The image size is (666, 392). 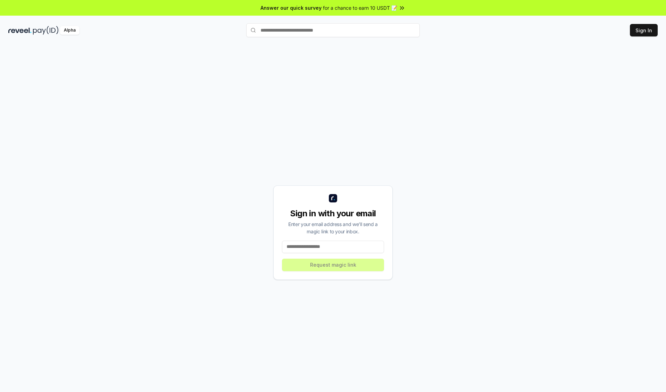 I want to click on img: logo_small, so click(x=333, y=198).